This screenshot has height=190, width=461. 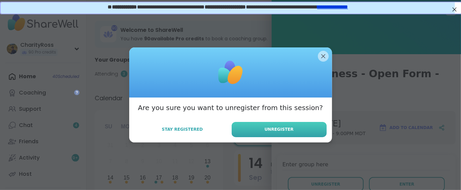 I want to click on button: Unregister, so click(x=279, y=129).